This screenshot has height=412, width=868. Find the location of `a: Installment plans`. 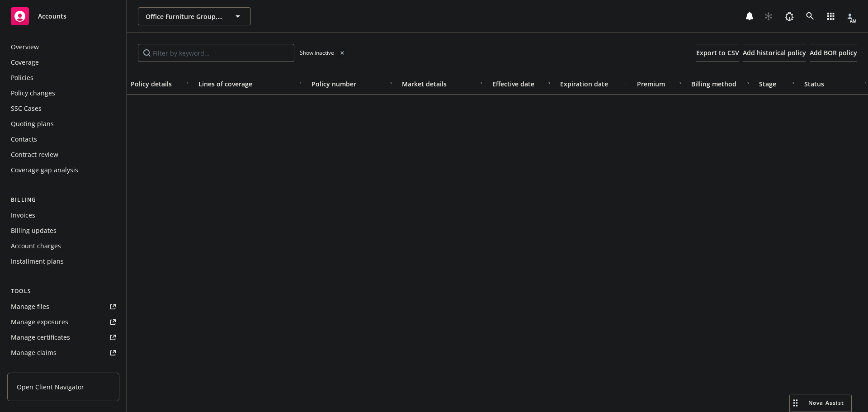

a: Installment plans is located at coordinates (64, 262).